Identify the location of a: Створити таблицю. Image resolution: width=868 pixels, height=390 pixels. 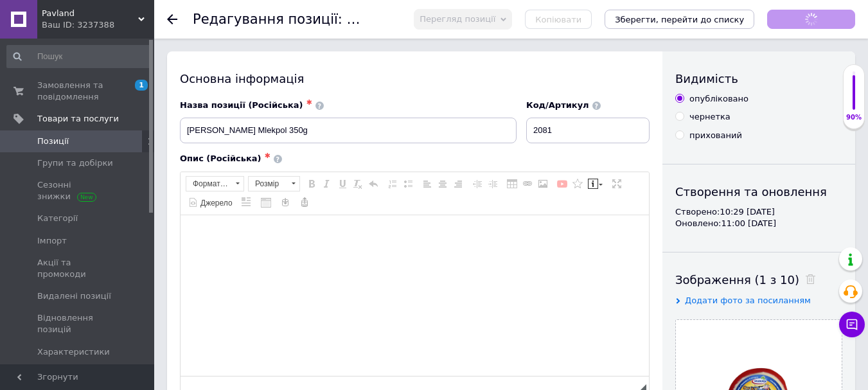
(266, 203).